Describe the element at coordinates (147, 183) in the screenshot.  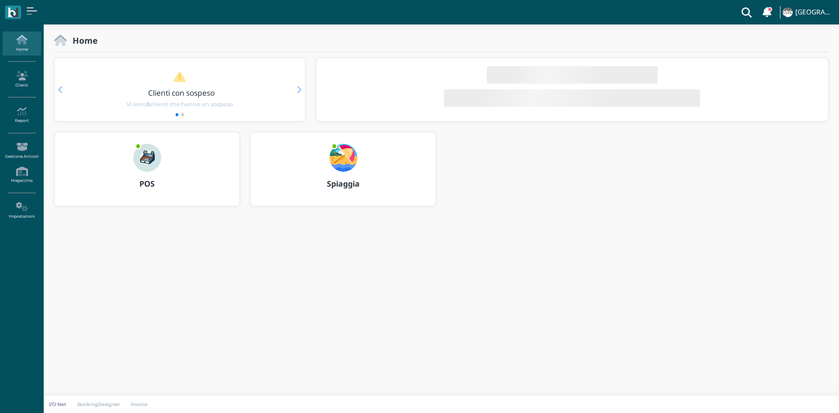
I see `b: POS` at that location.